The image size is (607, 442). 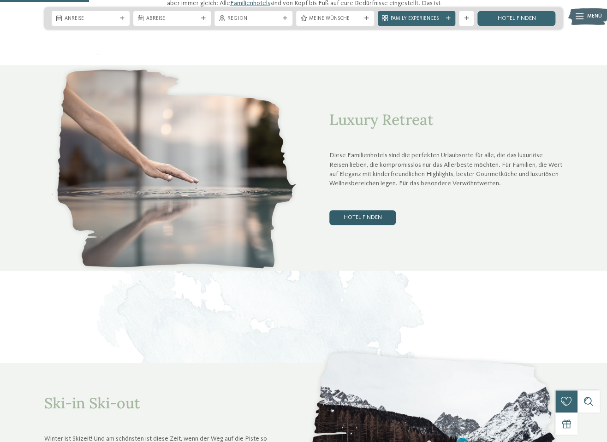 I want to click on img: Welche Family Experiences wählt ihr?, so click(x=174, y=168).